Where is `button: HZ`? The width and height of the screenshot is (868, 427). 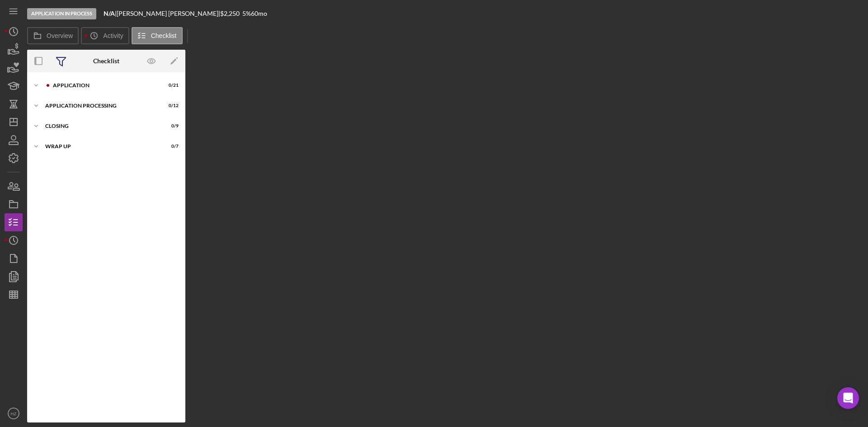 button: HZ is located at coordinates (14, 413).